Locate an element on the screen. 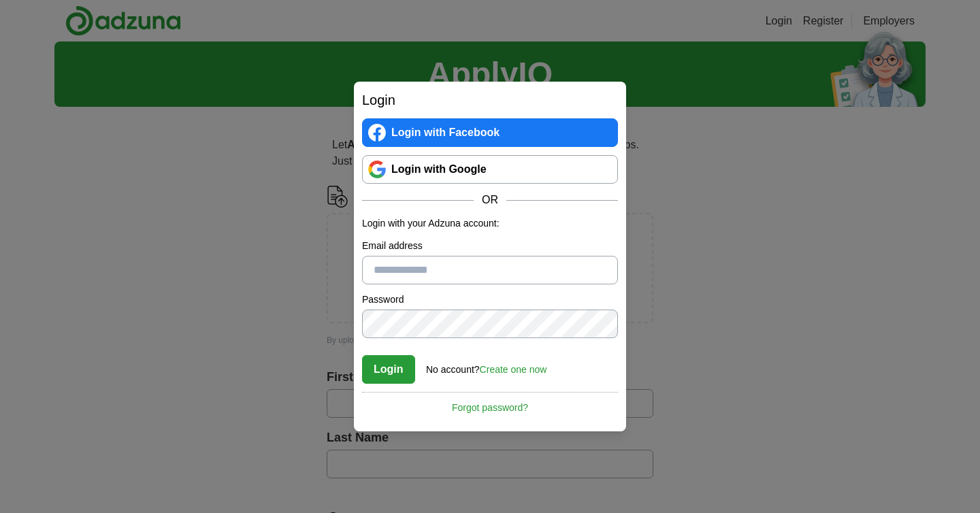 This screenshot has height=513, width=980. a: Create one now is located at coordinates (513, 370).